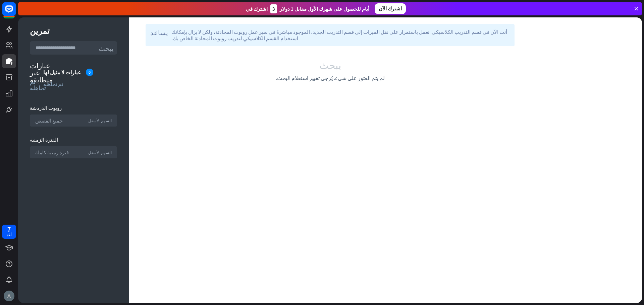 The height and width of the screenshot is (305, 644). What do you see at coordinates (9, 232) in the screenshot?
I see `a: 7 أيام` at bounding box center [9, 232].